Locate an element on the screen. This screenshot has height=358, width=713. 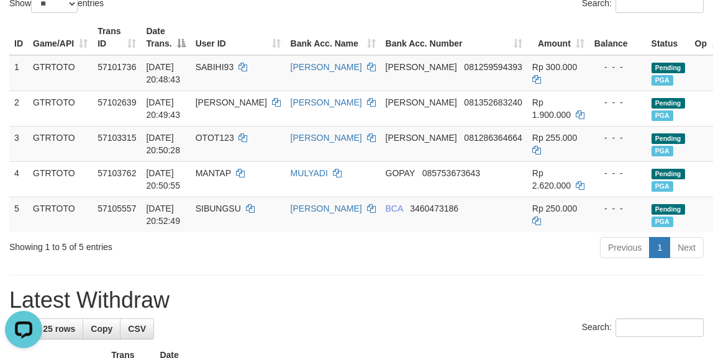
th: Amount: activate to sort column ascending is located at coordinates (559, 37).